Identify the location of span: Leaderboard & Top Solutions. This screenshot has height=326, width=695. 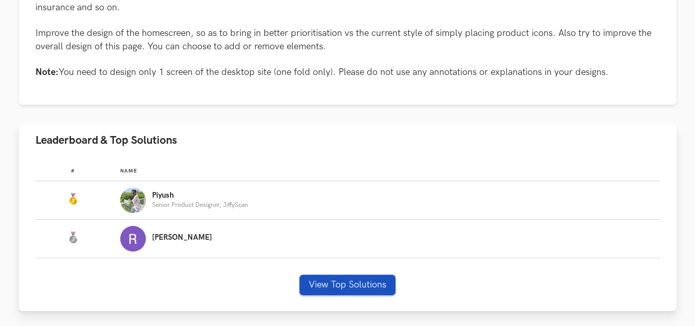
(106, 140).